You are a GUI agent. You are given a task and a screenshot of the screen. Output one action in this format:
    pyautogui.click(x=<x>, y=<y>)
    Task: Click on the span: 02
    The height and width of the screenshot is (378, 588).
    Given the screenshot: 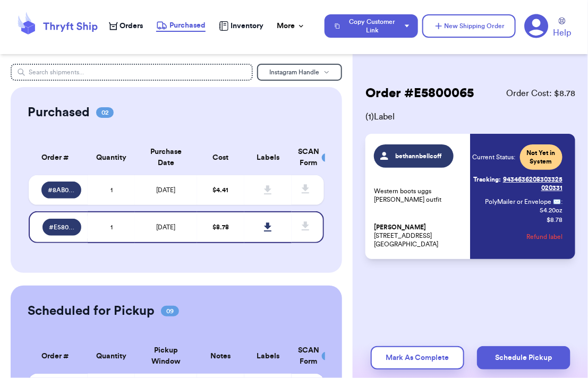 What is the action you would take?
    pyautogui.click(x=105, y=112)
    